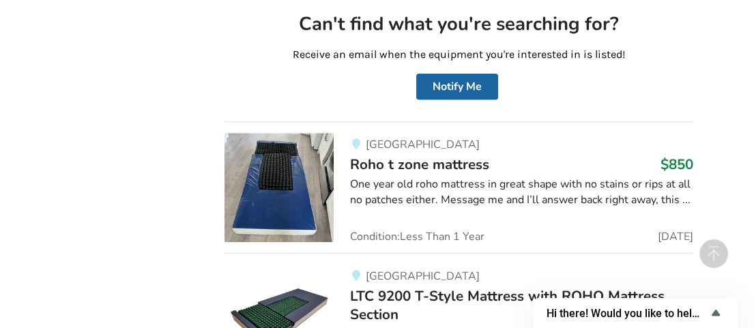 This screenshot has height=328, width=754. Describe the element at coordinates (507, 305) in the screenshot. I see `span: LTC 9200 T-Style Mattress with ROHO Mattress Section` at that location.